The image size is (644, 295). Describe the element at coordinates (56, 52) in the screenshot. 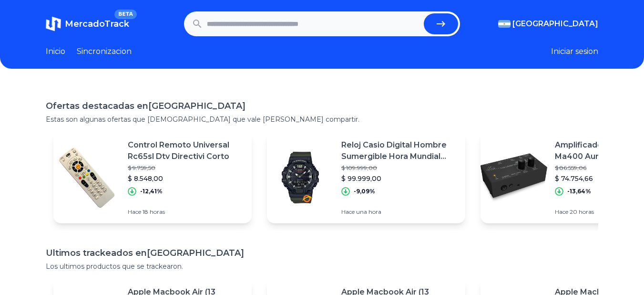

I see `a: Inicio` at that location.